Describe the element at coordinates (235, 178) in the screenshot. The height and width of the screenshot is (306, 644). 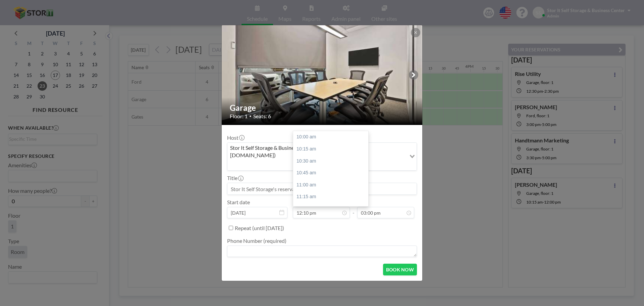
I see `label: Title` at that location.